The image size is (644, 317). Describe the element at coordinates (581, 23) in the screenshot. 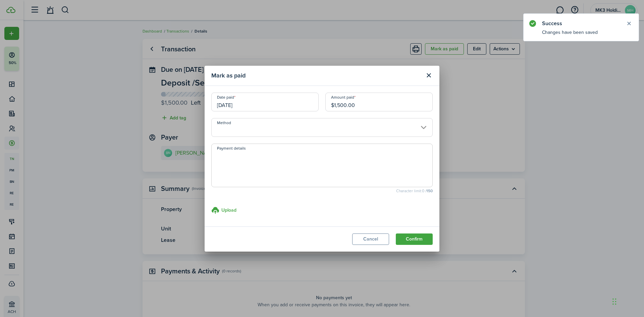

I see `notify-title: Success` at that location.